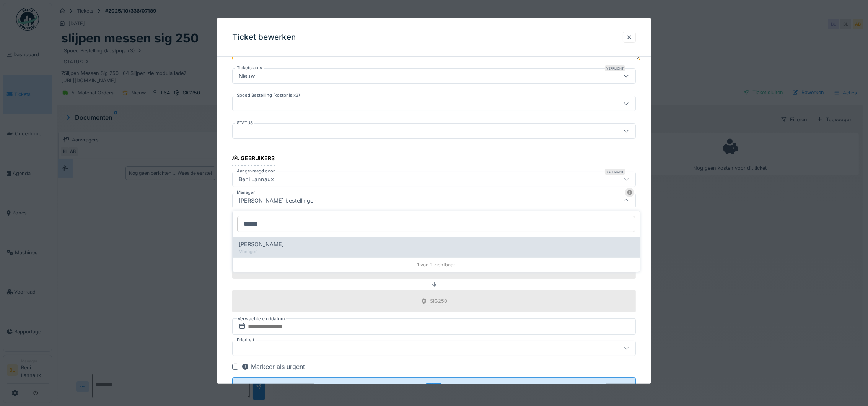 This screenshot has height=406, width=868. What do you see at coordinates (249, 67) in the screenshot?
I see `label: Ticketstatus` at bounding box center [249, 67].